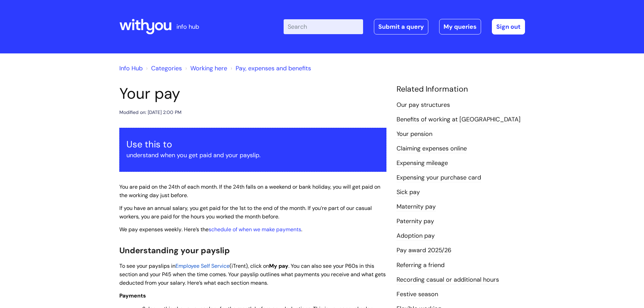  What do you see at coordinates (421, 265) in the screenshot?
I see `a: Referring a friend` at bounding box center [421, 265].